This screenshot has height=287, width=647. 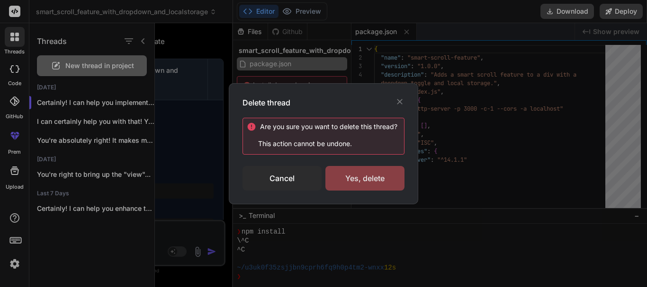 What do you see at coordinates (325, 144) in the screenshot?
I see `p: This action cannot be undone.` at bounding box center [325, 144].